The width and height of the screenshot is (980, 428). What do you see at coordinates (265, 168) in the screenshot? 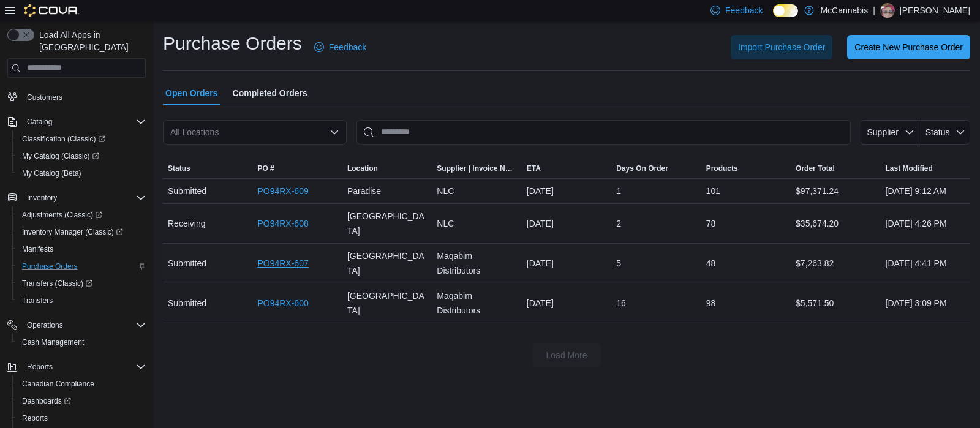
I see `span: PO #` at bounding box center [265, 168].